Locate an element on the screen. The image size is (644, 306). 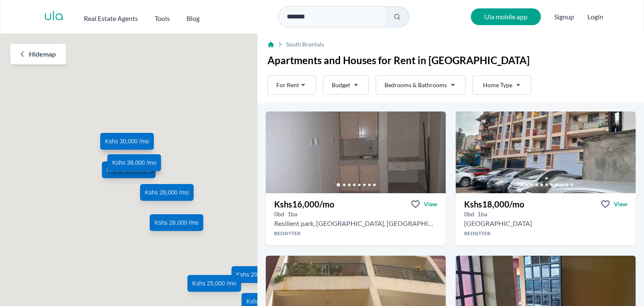
a: Kshs 28,000 /mo is located at coordinates (167, 192).